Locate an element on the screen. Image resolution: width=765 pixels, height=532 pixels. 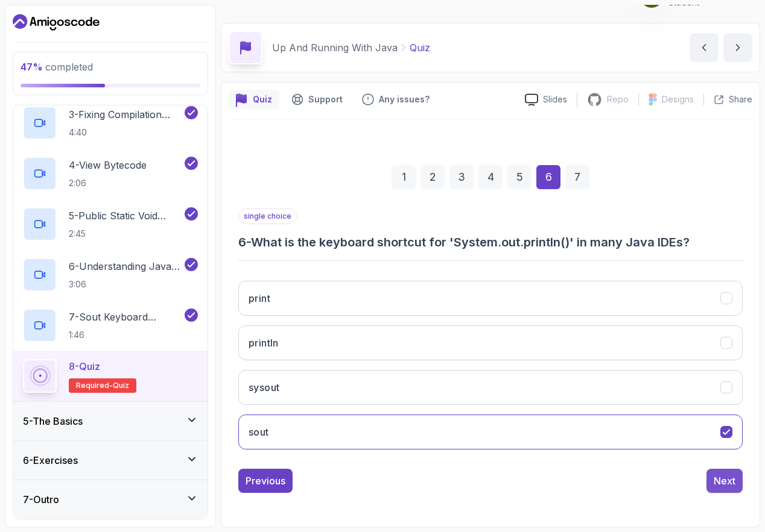
p: 5 - Public Static Void Main is located at coordinates (125, 216).